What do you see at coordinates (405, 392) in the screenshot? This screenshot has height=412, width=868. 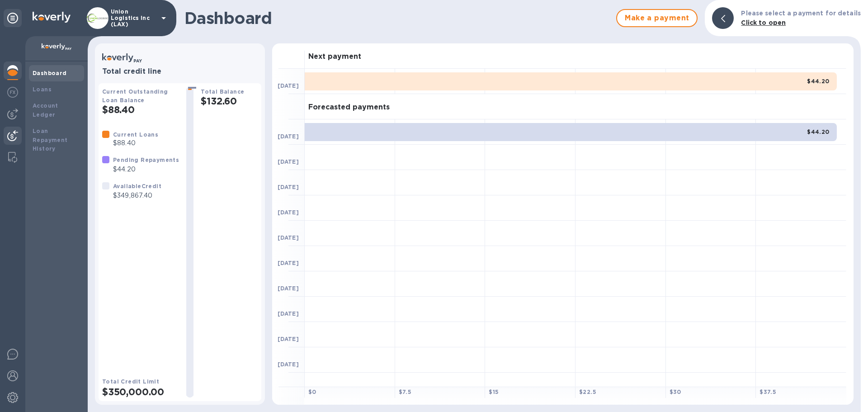 I see `b: $ 7.5` at bounding box center [405, 392].